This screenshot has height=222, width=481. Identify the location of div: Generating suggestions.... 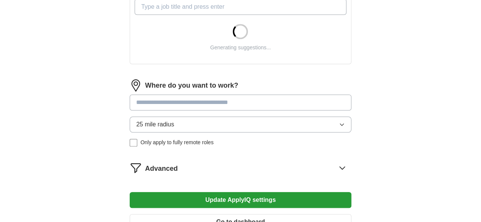
(241, 48).